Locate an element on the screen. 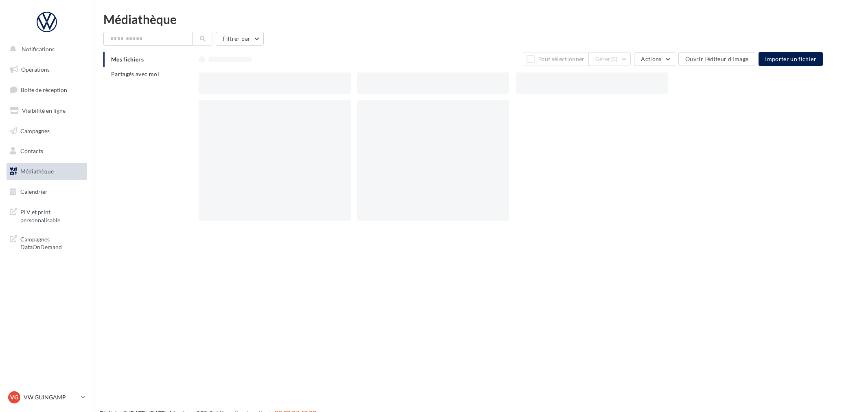  a: Campagnes is located at coordinates (47, 131).